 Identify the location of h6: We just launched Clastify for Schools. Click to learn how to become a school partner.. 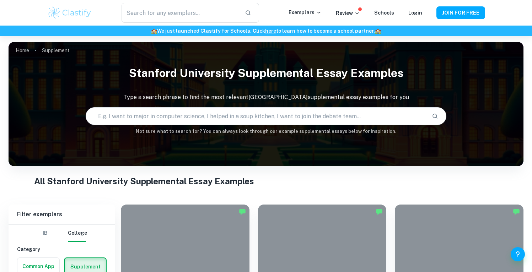
(266, 31).